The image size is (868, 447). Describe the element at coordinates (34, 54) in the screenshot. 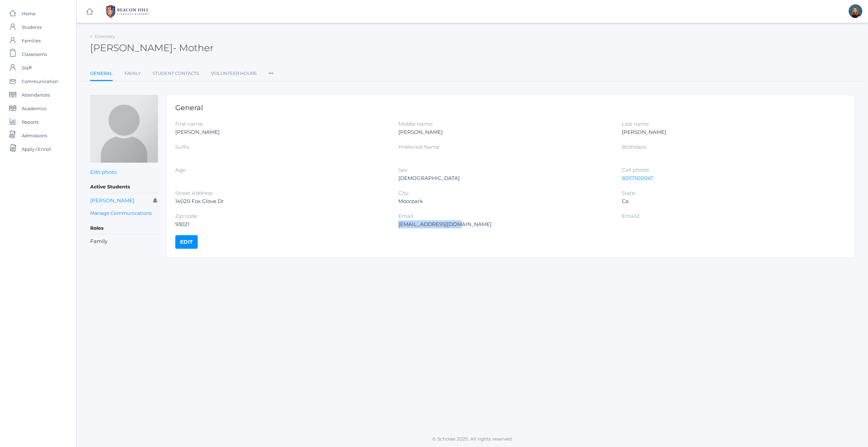

I see `span: Classrooms` at that location.